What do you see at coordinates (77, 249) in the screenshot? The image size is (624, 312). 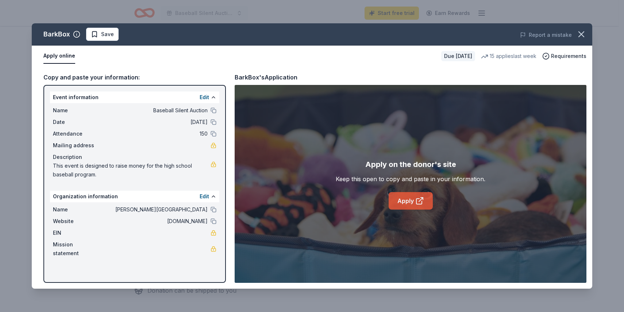 I see `span: Mission statement` at bounding box center [77, 249].